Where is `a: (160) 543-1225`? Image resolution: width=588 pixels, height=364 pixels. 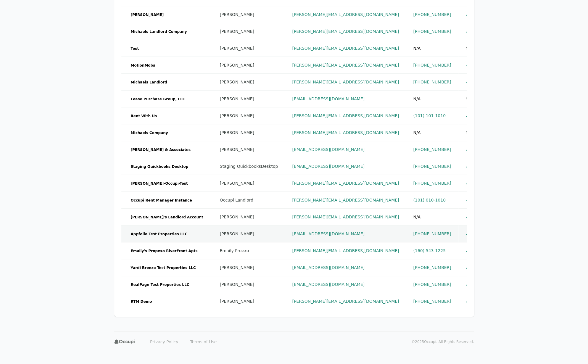 a: (160) 543-1225 is located at coordinates (429, 250).